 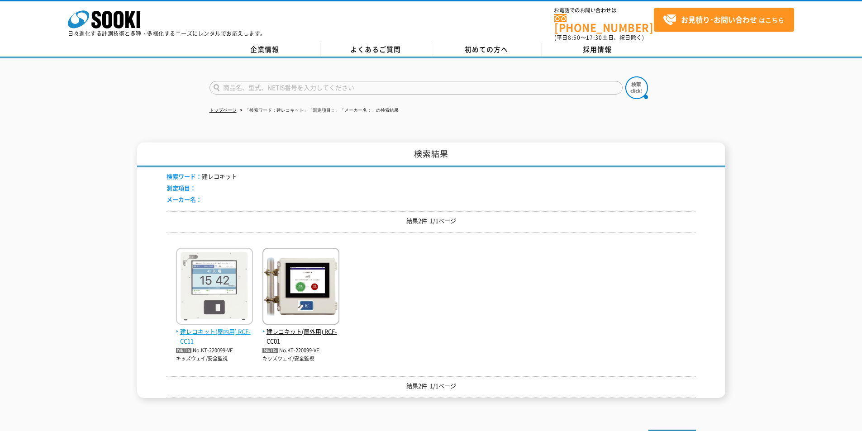 What do you see at coordinates (202, 177) in the screenshot?
I see `li: 建レコキット` at bounding box center [202, 177].